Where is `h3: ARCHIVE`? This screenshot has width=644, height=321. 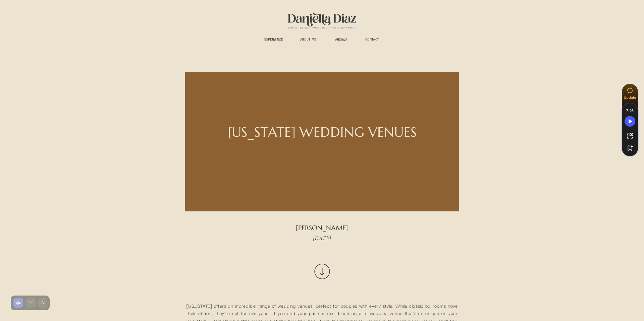 h3: ARCHIVE is located at coordinates (341, 40).